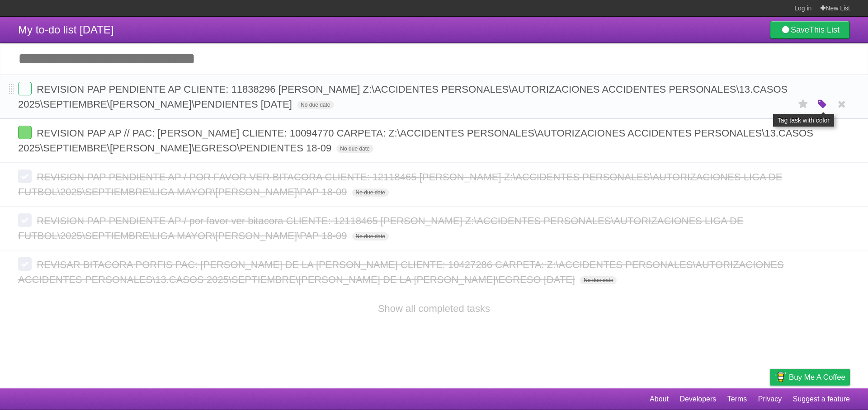 The image size is (868, 410). What do you see at coordinates (810, 377) in the screenshot?
I see `a: Buy me a coffee` at bounding box center [810, 377].